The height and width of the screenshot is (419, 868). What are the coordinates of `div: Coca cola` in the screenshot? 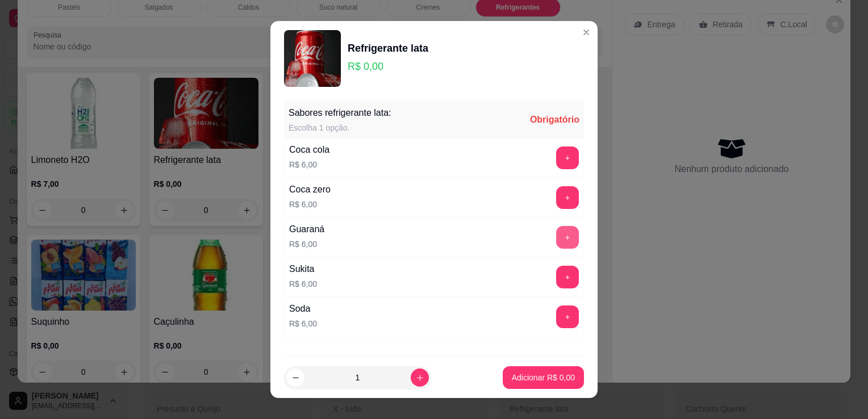 It's located at (309, 150).